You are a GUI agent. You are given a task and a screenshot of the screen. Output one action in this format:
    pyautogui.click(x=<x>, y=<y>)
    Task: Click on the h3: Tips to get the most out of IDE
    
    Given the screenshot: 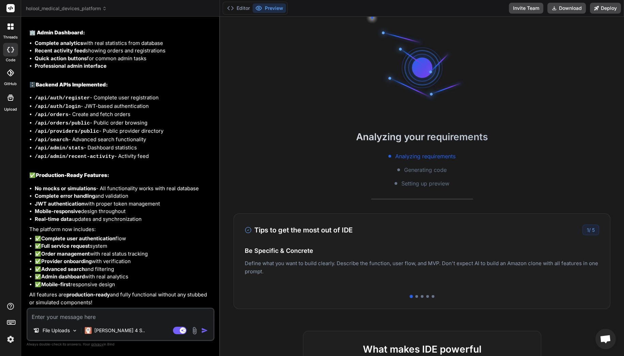 What is the action you would take?
    pyautogui.click(x=298, y=230)
    